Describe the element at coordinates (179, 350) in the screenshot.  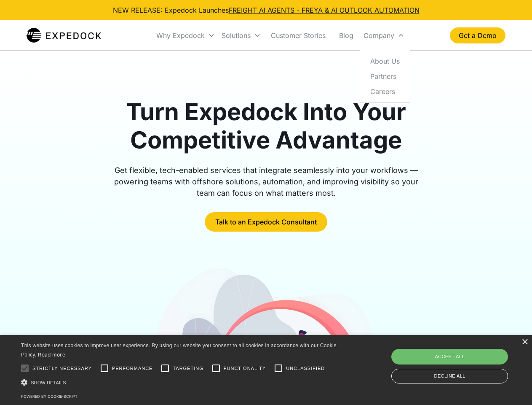
I see `span: This website uses cookies to improve user experience. By using our website you consent to all coo...` at that location.